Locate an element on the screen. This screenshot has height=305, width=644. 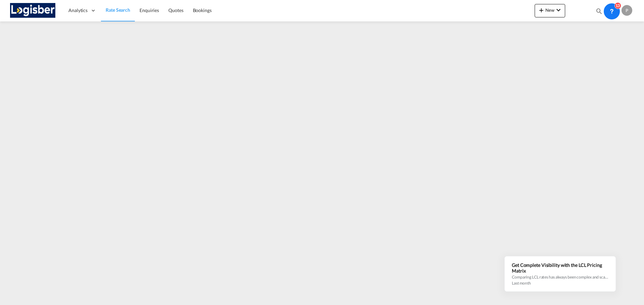
button: icon-plus 400-fgNewicon-chevron-down is located at coordinates (550, 11).